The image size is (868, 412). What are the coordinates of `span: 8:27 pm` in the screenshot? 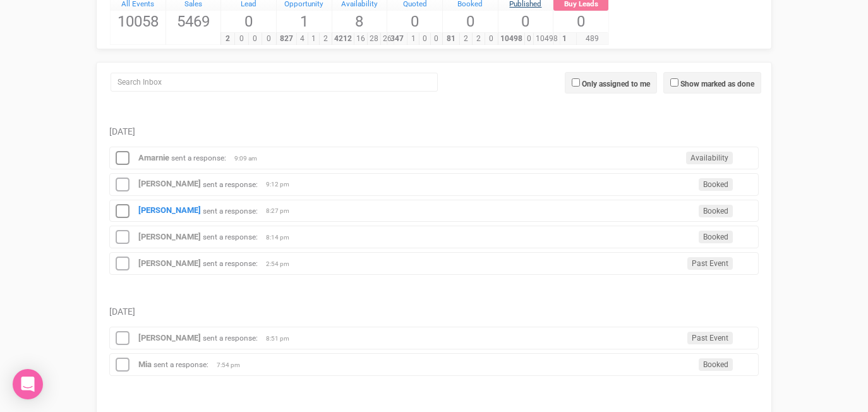 It's located at (282, 211).